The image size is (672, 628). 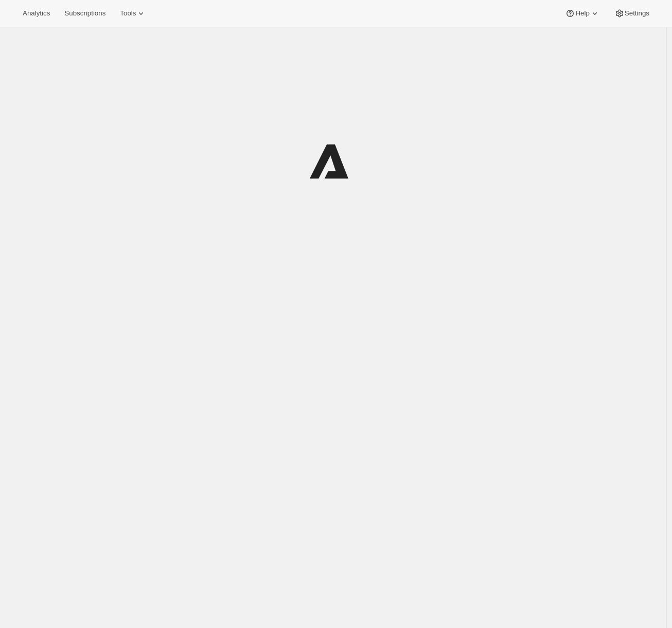 I want to click on button: Help, so click(x=582, y=14).